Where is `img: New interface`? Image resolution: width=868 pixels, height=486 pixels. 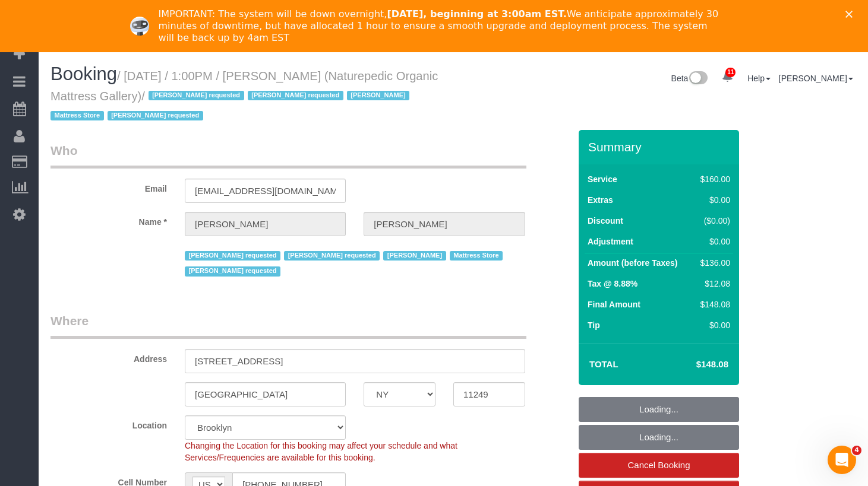 img: New interface is located at coordinates (697, 79).